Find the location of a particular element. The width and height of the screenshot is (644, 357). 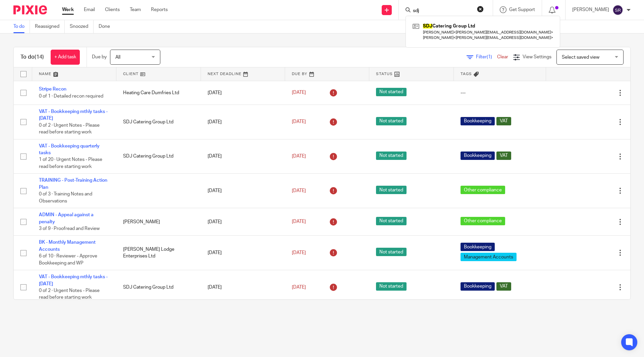

a: VAT - Bookkeeping quarterly tasks is located at coordinates (69, 149).